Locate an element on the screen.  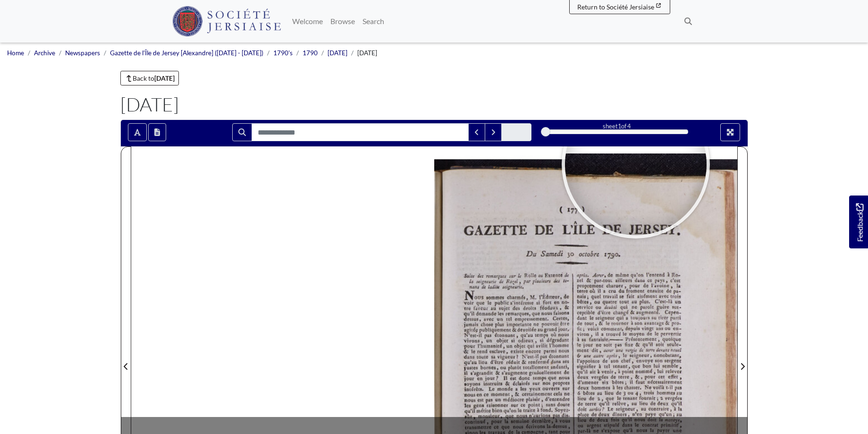
span: Return to Société Jersiaise is located at coordinates (615, 7).